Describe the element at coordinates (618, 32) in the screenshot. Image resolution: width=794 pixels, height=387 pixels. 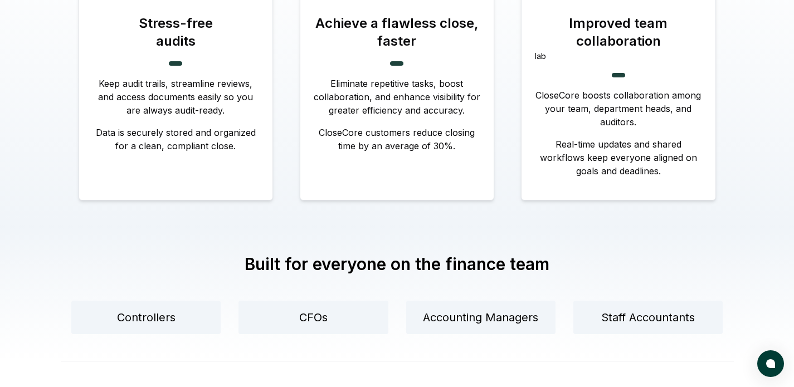
I see `div: Improved team collaboration` at that location.